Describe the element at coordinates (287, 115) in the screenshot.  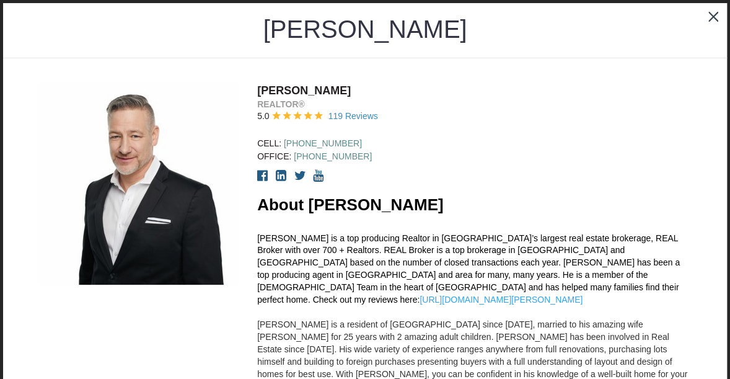
I see `img: 2 of 5 stars` at that location.